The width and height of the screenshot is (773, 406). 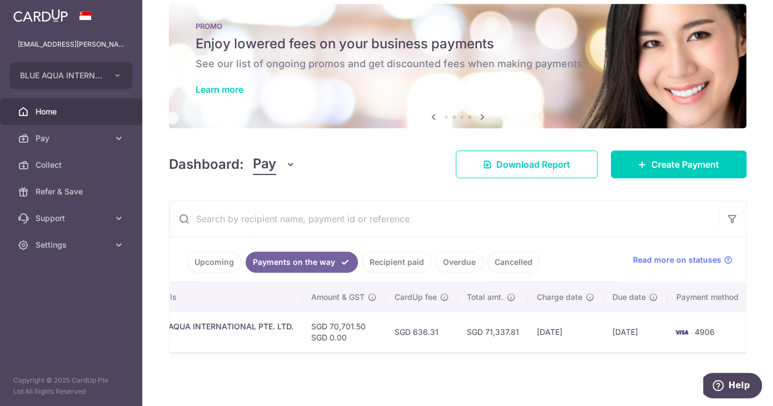 I want to click on button: Pay, so click(x=274, y=165).